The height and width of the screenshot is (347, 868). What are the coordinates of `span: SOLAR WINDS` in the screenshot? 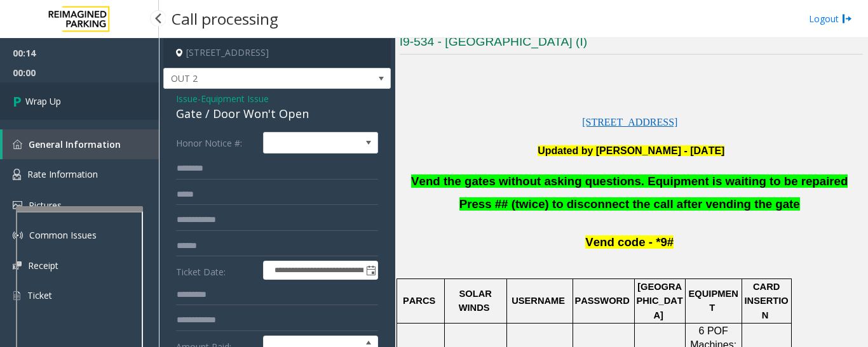 It's located at (476, 301).